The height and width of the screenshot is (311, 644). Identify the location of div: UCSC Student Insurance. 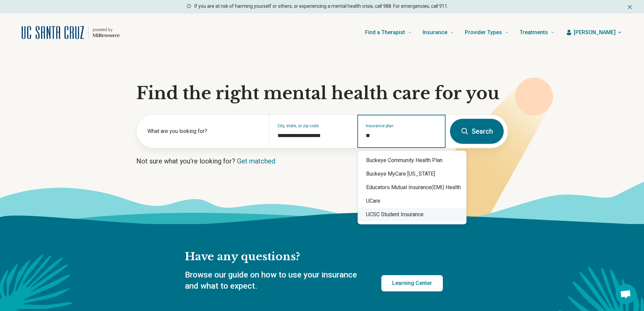
(412, 215).